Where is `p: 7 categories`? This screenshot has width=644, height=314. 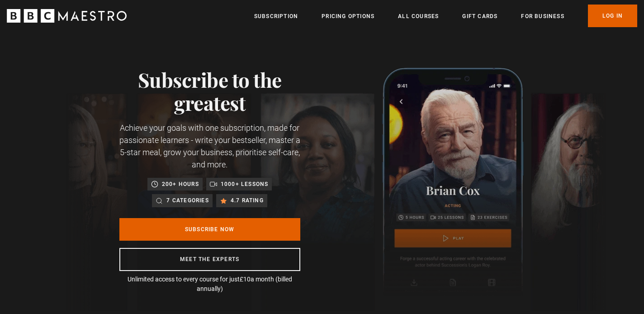
p: 7 categories is located at coordinates (187, 200).